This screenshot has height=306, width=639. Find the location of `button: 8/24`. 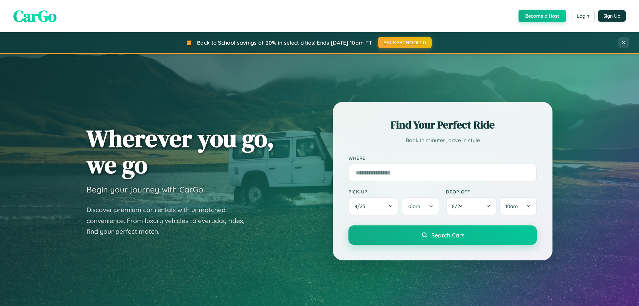

button: 8/24 is located at coordinates (471, 206).